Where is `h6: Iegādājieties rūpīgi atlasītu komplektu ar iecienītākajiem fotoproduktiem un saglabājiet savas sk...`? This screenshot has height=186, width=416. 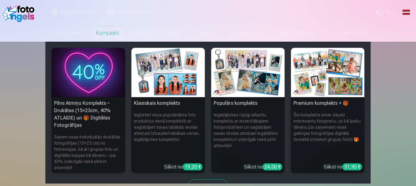 h6: Iegādājieties rūpīgi atlasītu komplektu ar iecienītākajiem fotoproduktiem un saglabājiet savas sk... is located at coordinates (248, 135).